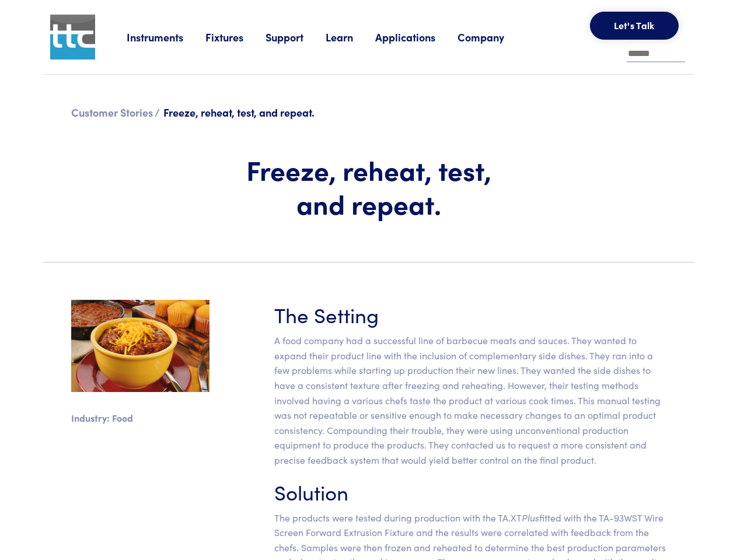 This screenshot has width=737, height=560. Describe the element at coordinates (140, 419) in the screenshot. I see `p: Industry: Food` at that location.